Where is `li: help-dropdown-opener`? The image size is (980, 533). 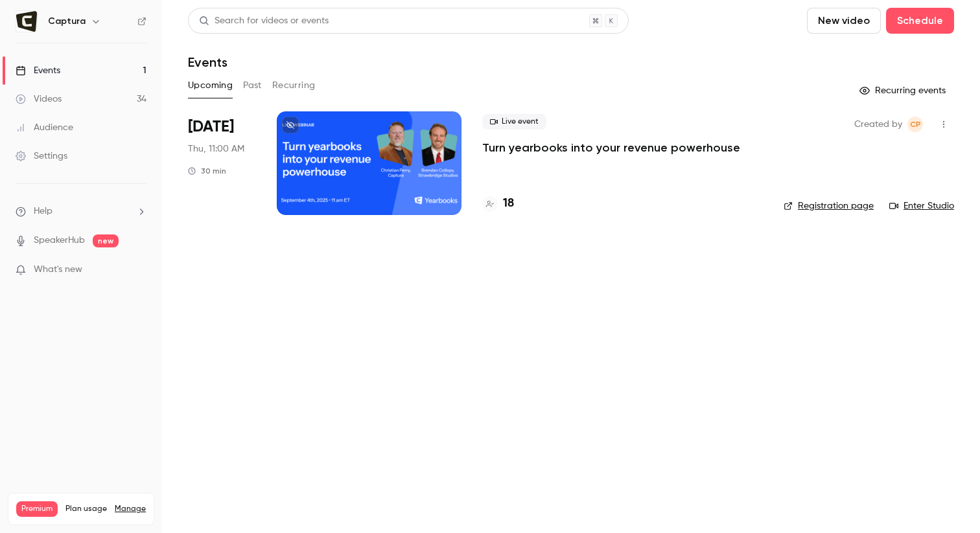 li: help-dropdown-opener is located at coordinates (81, 212).